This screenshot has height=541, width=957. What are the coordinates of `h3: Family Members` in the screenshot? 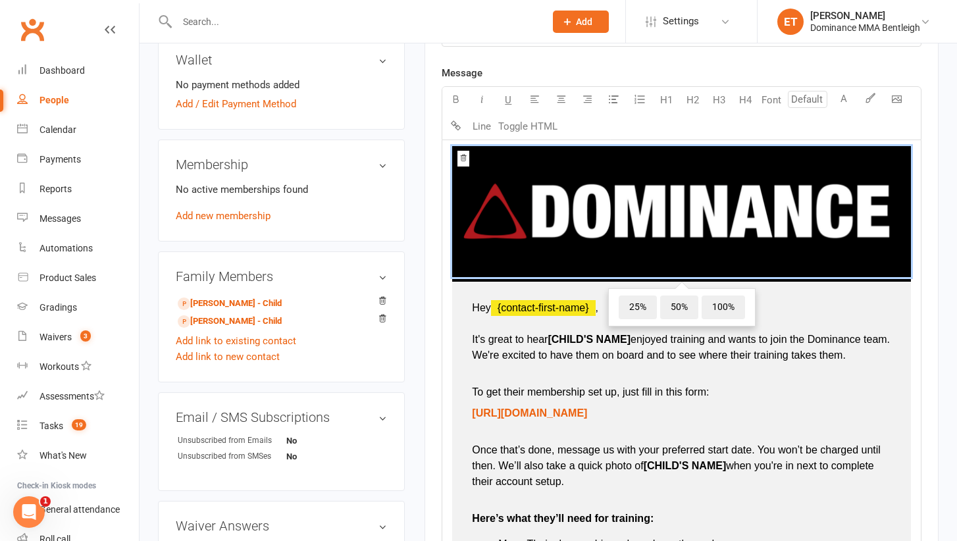 It's located at (281, 276).